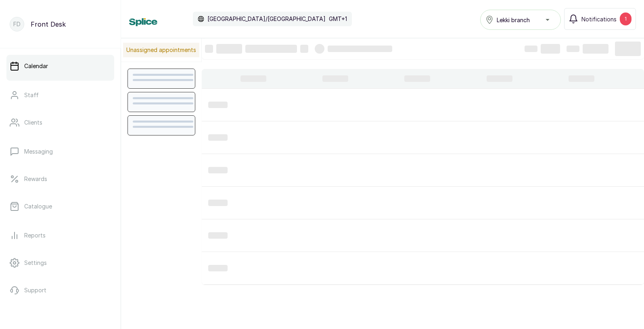  What do you see at coordinates (17, 24) in the screenshot?
I see `p: FD` at bounding box center [17, 24].